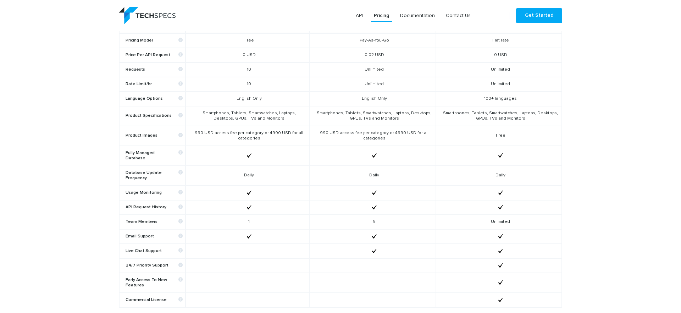 The width and height of the screenshot is (681, 313). I want to click on a: Documentation, so click(417, 16).